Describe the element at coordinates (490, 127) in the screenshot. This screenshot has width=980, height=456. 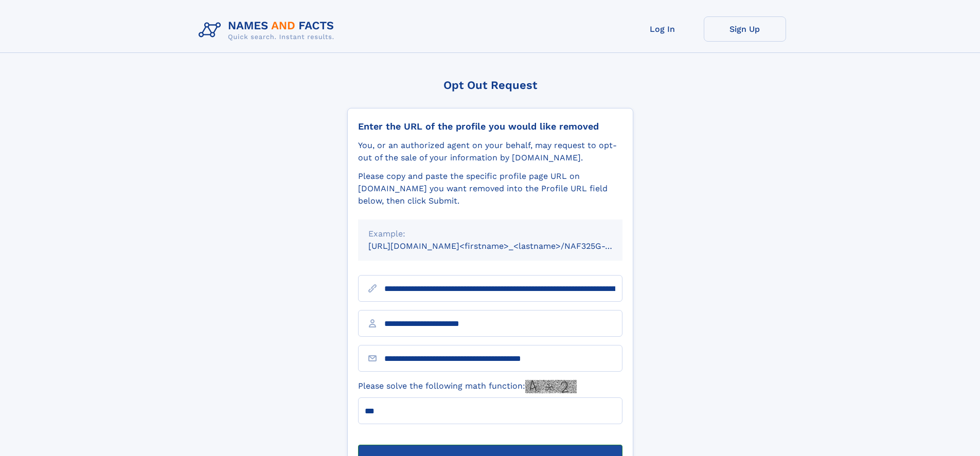
I see `div: Enter the URL of the profile you would like removed` at that location.